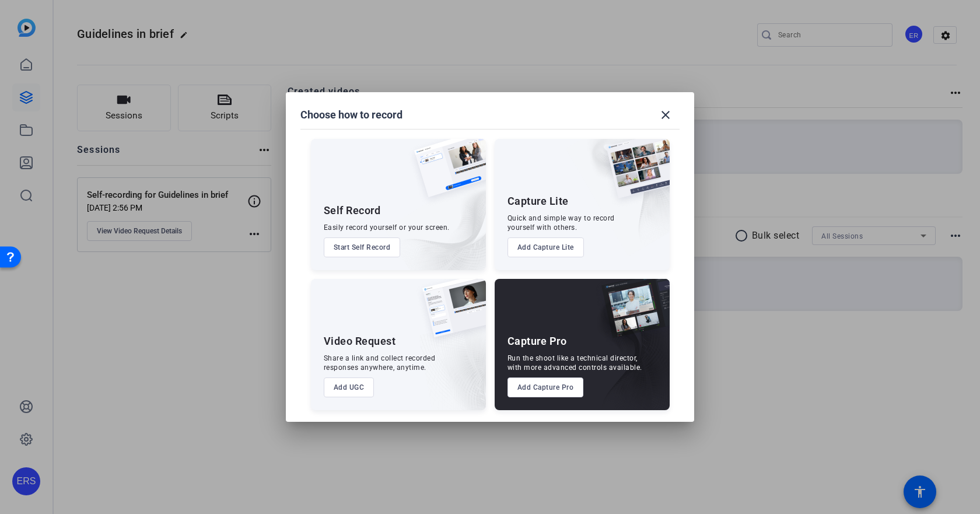 The image size is (980, 514). I want to click on img: embarkstudio-self-record.png, so click(435, 217).